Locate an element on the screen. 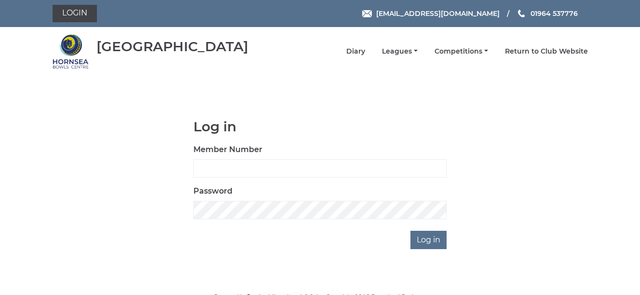 This screenshot has height=295, width=640. a: Competitions is located at coordinates (461, 51).